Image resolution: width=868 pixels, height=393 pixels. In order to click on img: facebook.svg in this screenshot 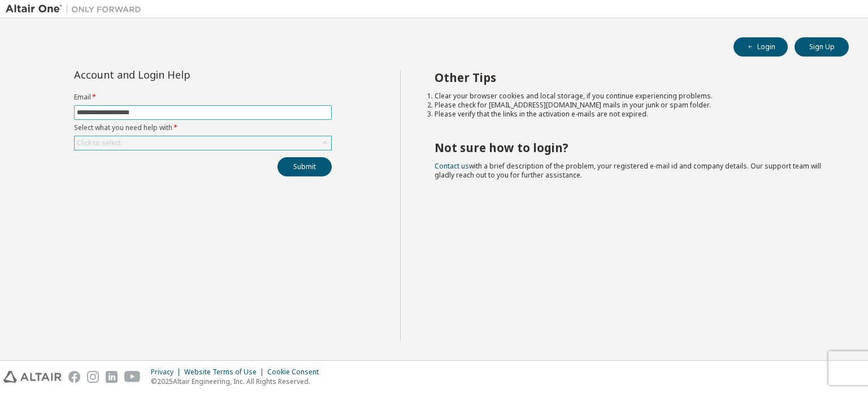, I will do `click(74, 377)`.